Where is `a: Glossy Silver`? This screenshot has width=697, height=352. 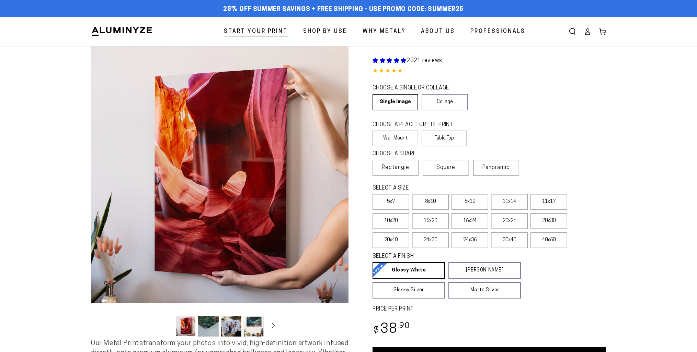 a: Glossy Silver is located at coordinates (408, 291).